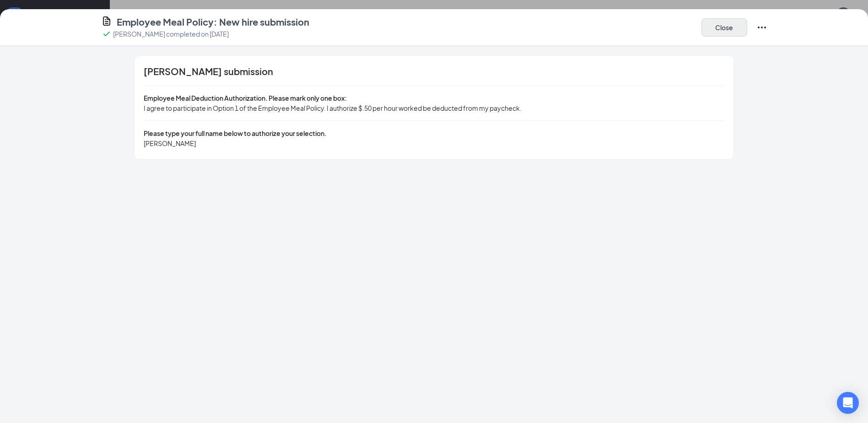 This screenshot has width=868, height=423. What do you see at coordinates (245, 98) in the screenshot?
I see `span: Employee Meal Deduction Authorization. Please mark only one box:` at bounding box center [245, 98].